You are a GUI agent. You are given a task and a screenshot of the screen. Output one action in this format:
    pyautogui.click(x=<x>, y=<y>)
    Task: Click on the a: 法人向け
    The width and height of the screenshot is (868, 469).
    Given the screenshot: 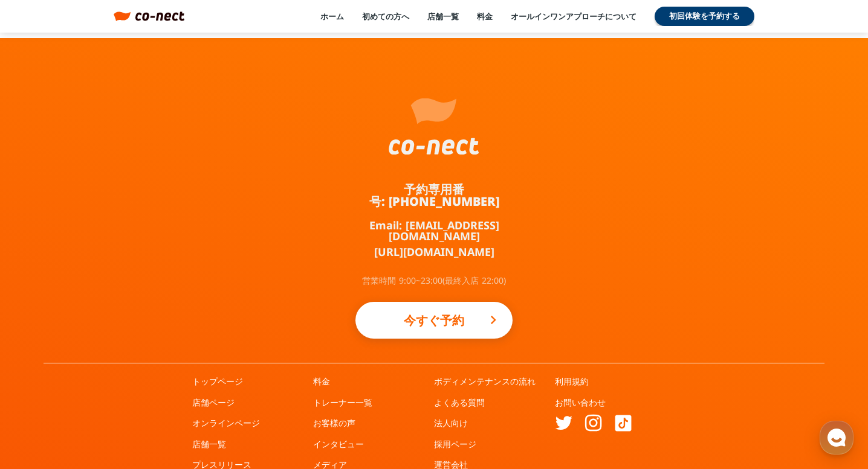 What is the action you would take?
    pyautogui.click(x=451, y=424)
    